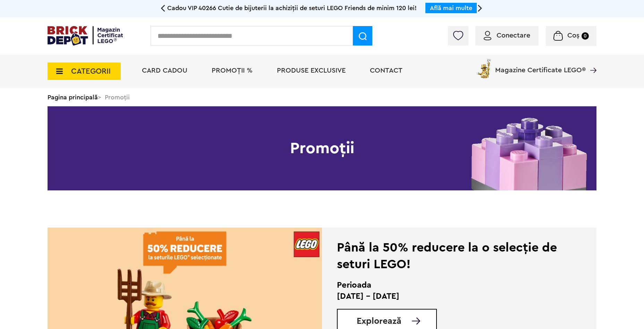 The height and width of the screenshot is (329, 644). Describe the element at coordinates (379, 321) in the screenshot. I see `span: Explorează` at that location.